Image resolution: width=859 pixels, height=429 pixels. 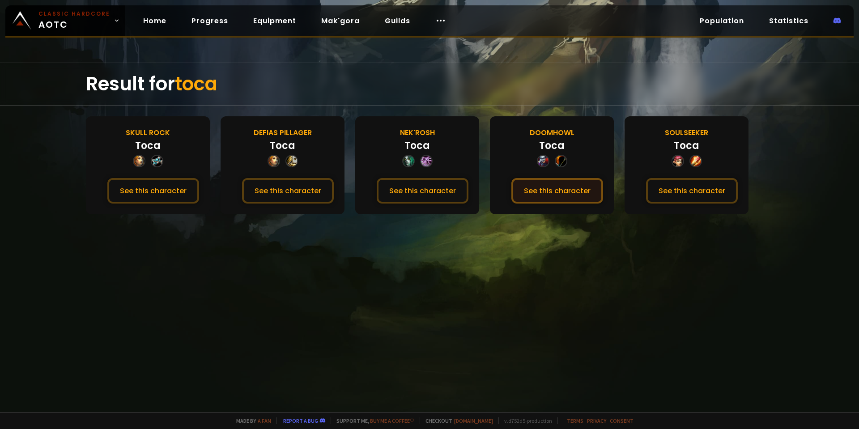 What do you see at coordinates (340, 21) in the screenshot?
I see `a: Mak'gora` at bounding box center [340, 21].